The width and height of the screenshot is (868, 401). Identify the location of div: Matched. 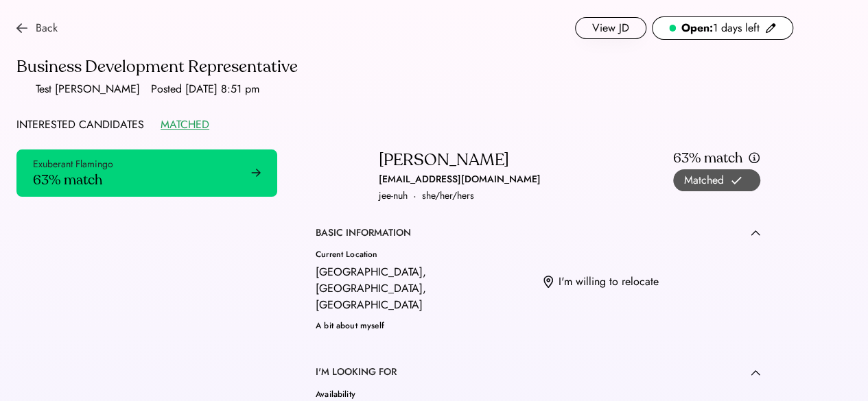
(704, 180).